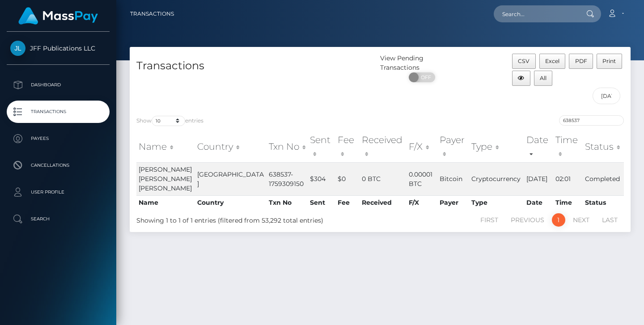  What do you see at coordinates (603, 147) in the screenshot?
I see `th: Status: activate to sort column ascending` at bounding box center [603, 147].